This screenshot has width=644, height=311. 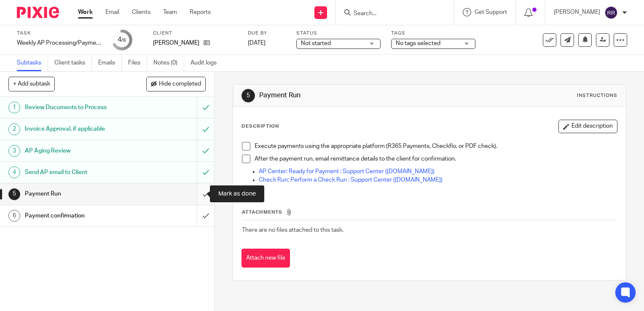 What do you see at coordinates (206, 63) in the screenshot?
I see `a: Audit logs` at bounding box center [206, 63].